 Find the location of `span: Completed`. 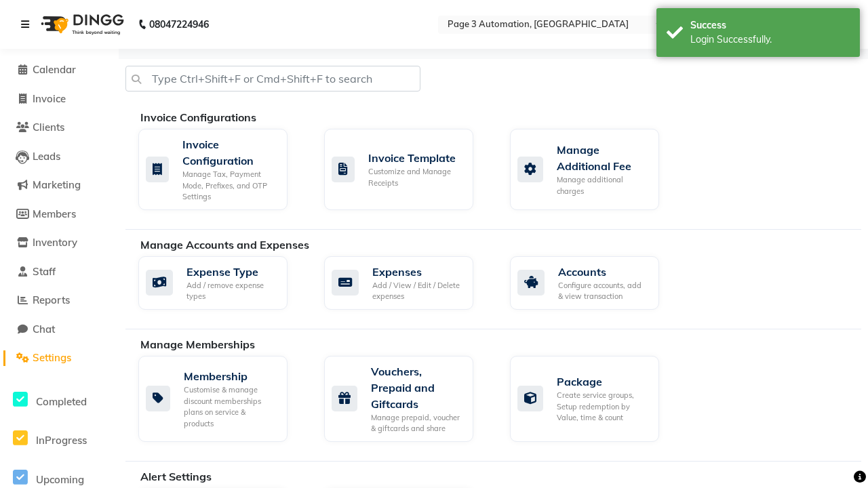

span: Completed is located at coordinates (61, 401).